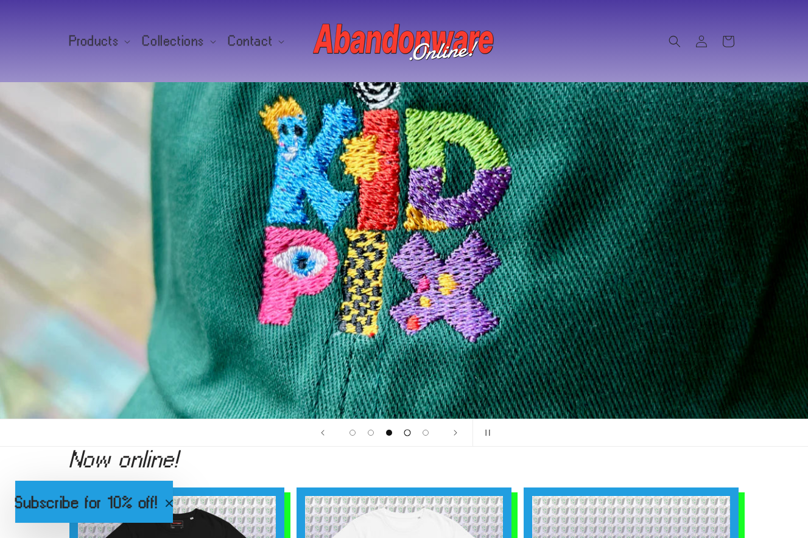  What do you see at coordinates (250, 41) in the screenshot?
I see `span: Contact` at bounding box center [250, 41].